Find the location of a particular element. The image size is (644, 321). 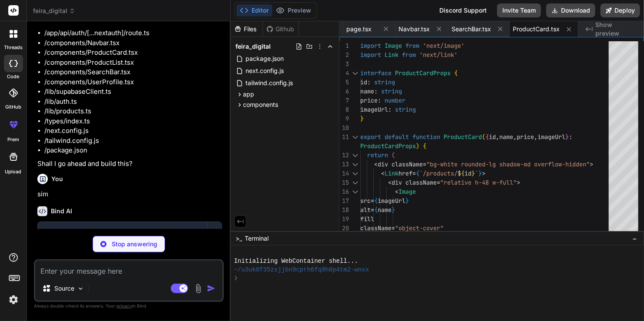

span: Initializing WebContainer shell... is located at coordinates (296, 261).